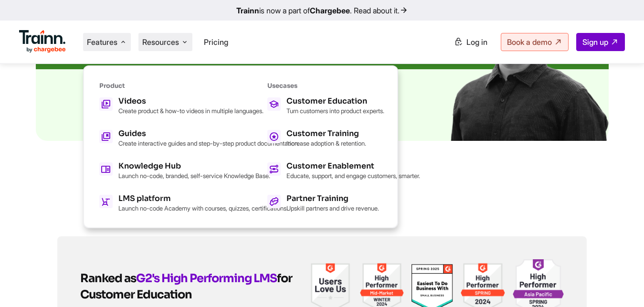 Image resolution: width=644 pixels, height=307 pixels. What do you see at coordinates (42, 42) in the screenshot?
I see `img: Trainn Logo` at bounding box center [42, 42].